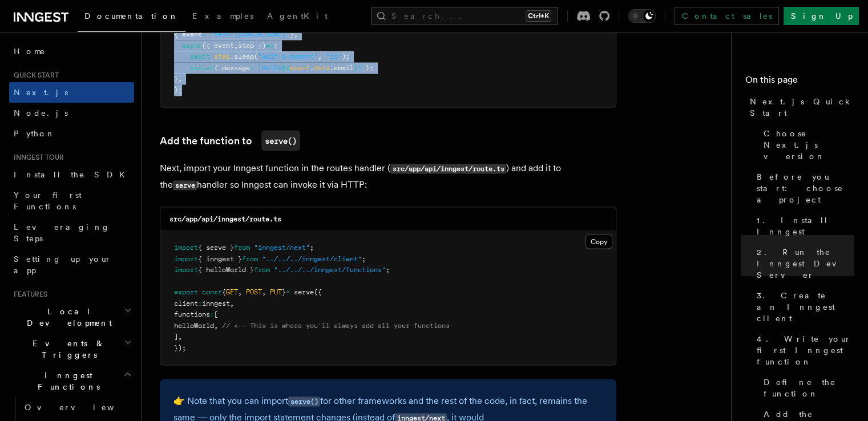  What do you see at coordinates (226, 269) in the screenshot?
I see `span: { helloWorld }` at bounding box center [226, 269].